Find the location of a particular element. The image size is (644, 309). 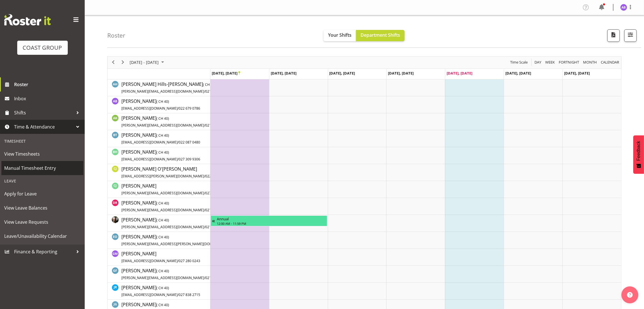

span: 022 594 0634 is located at coordinates (216, 176).